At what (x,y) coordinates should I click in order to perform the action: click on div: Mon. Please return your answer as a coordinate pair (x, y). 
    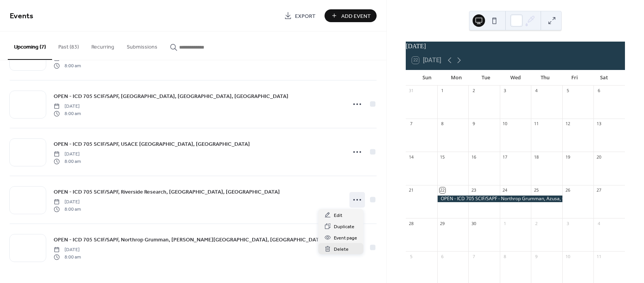
    Looking at the image, I should click on (456, 78).